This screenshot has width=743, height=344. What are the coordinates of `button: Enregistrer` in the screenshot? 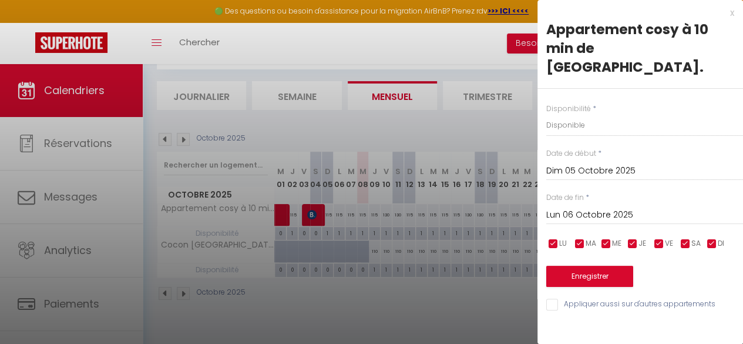 It's located at (590, 276).